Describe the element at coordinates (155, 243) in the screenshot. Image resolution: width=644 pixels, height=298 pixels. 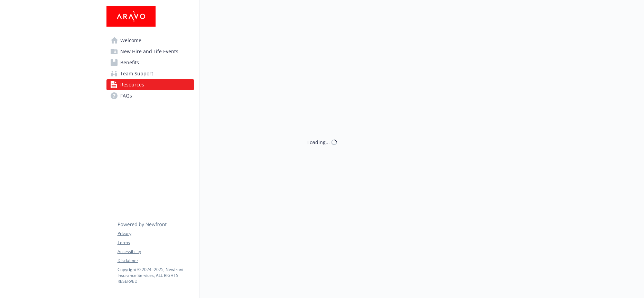
I see `a: Terms` at that location.